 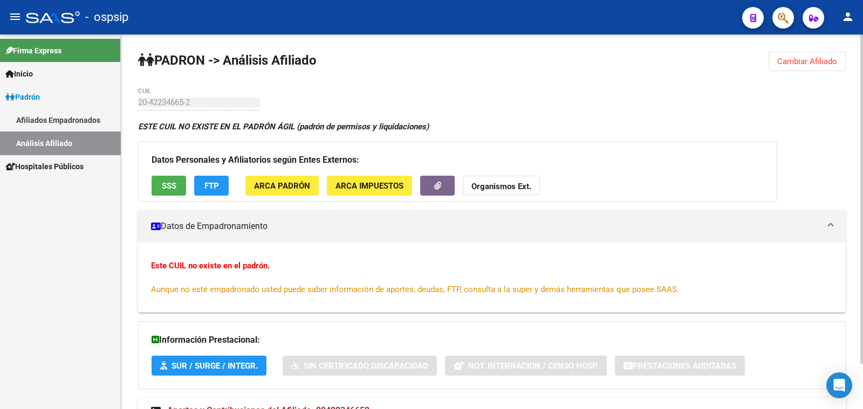 What do you see at coordinates (492, 278) in the screenshot?
I see `div: Datos de Empadronamiento` at bounding box center [492, 278].